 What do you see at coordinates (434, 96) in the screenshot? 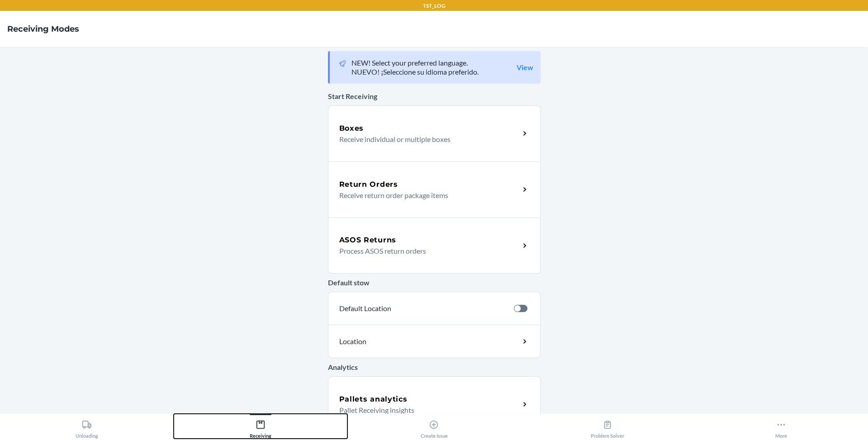
I see `p: Start Receiving` at bounding box center [434, 96].